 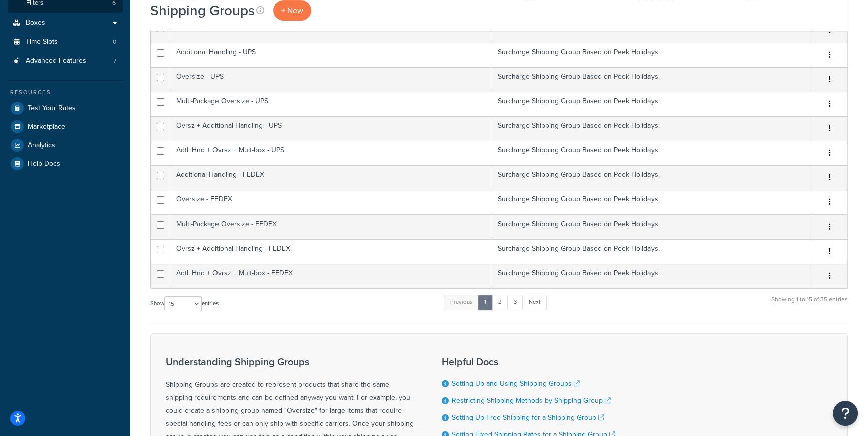 I want to click on td: Multi-Package Oversize - UPS, so click(x=331, y=104).